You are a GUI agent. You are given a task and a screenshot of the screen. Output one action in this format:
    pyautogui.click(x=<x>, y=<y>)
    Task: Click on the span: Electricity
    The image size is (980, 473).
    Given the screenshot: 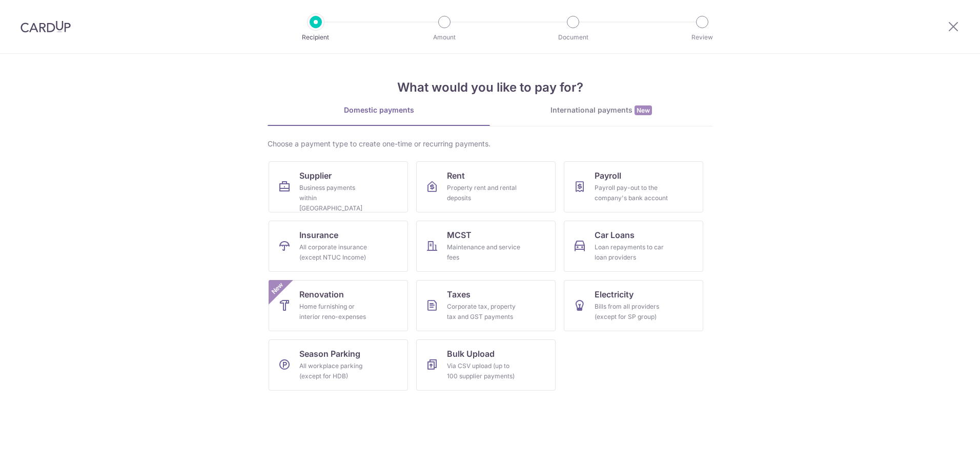 What is the action you would take?
    pyautogui.click(x=614, y=295)
    